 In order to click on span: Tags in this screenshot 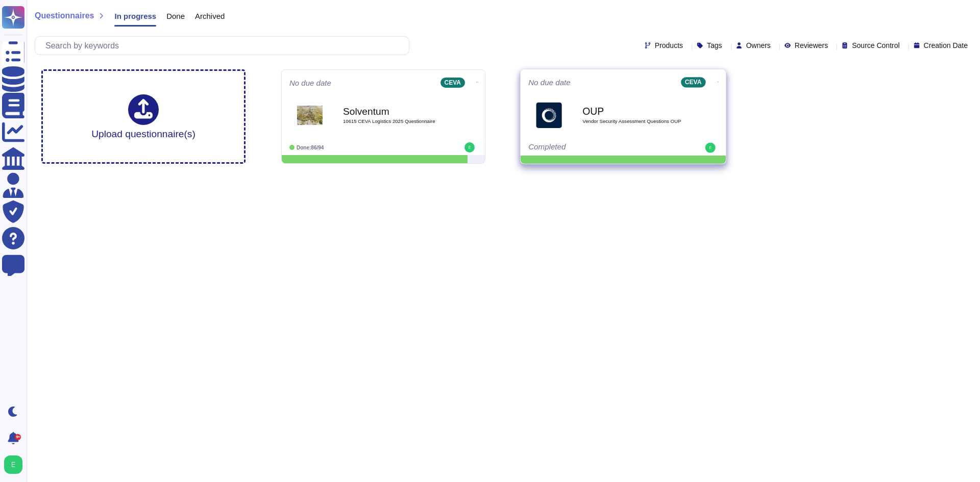, I will do `click(714, 46)`.